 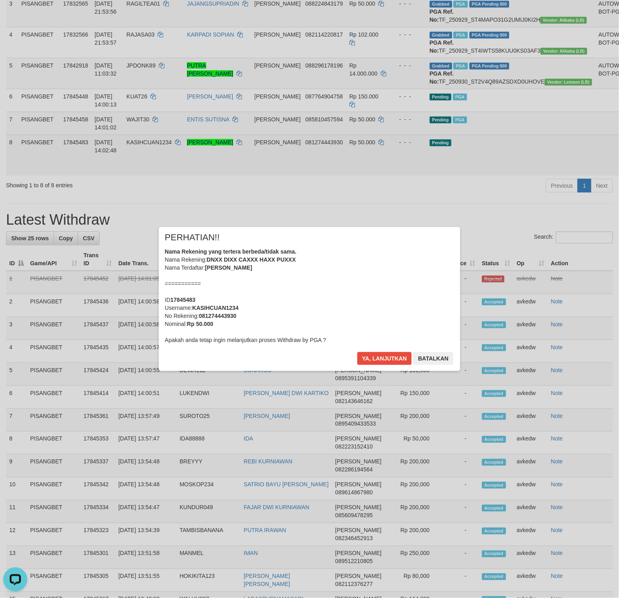 I want to click on span: PERHATIAN!!, so click(x=192, y=238).